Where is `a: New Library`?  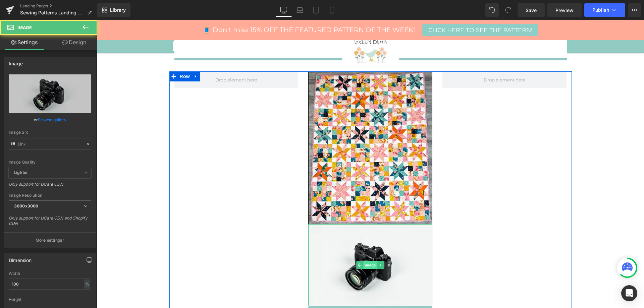 a: New Library is located at coordinates (113, 10).